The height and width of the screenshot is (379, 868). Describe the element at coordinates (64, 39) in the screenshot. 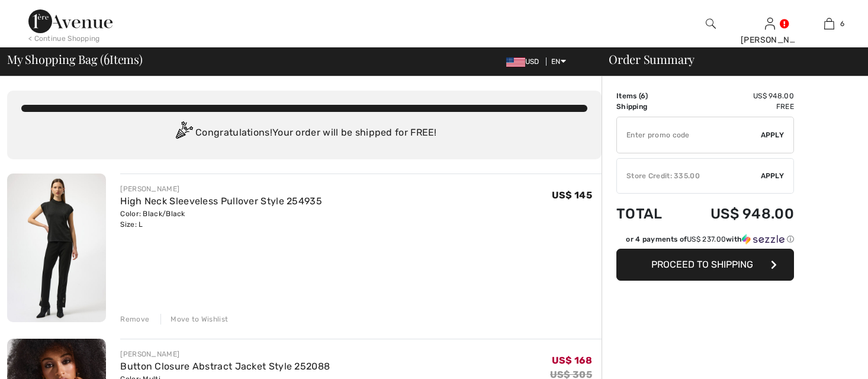

I see `div: < Continue Shopping` at that location.